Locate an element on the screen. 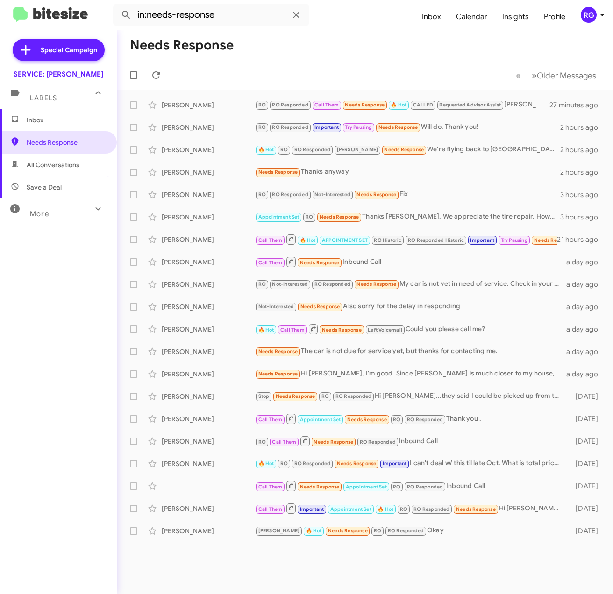 Image resolution: width=613 pixels, height=594 pixels. div: Also sorry for the delay in responding is located at coordinates (411, 306).